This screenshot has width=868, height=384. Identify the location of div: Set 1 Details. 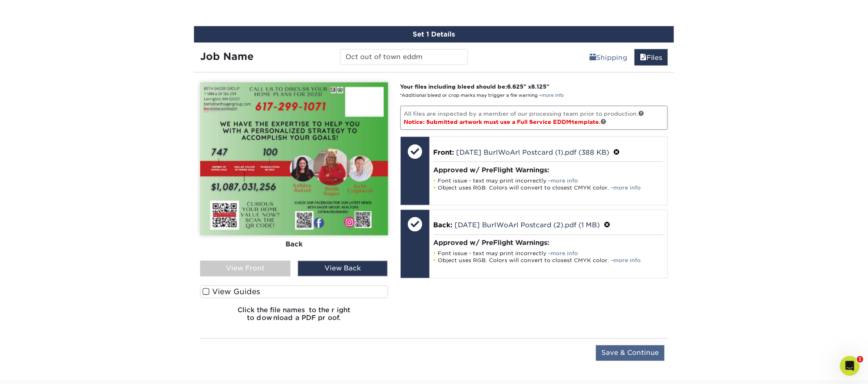
(434, 34).